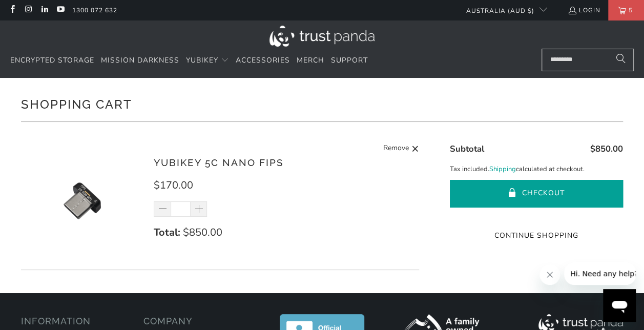 This screenshot has width=644, height=330. What do you see at coordinates (173, 185) in the screenshot?
I see `span: $170.00` at bounding box center [173, 185].